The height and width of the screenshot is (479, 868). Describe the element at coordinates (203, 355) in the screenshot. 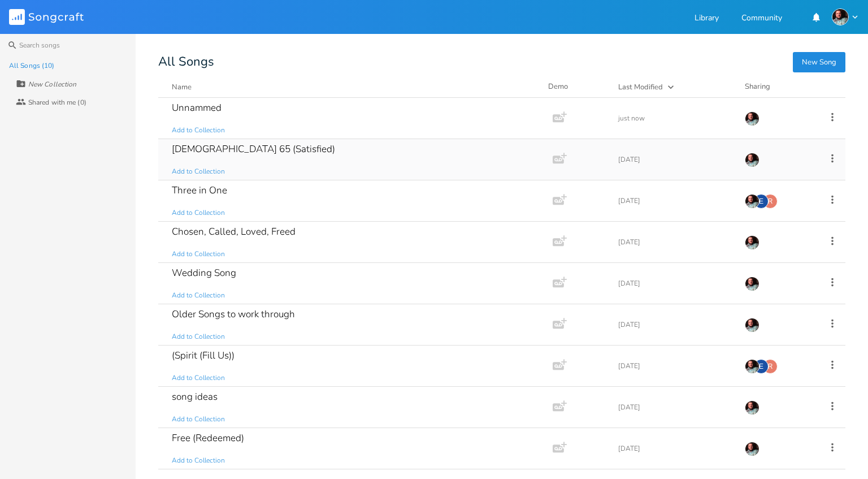

I see `div: (Spirit (Fill Us))` at that location.